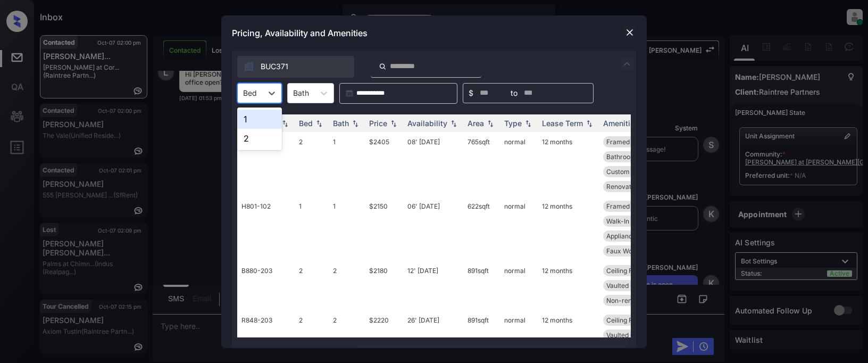  I want to click on span: BUC371, so click(275, 66).